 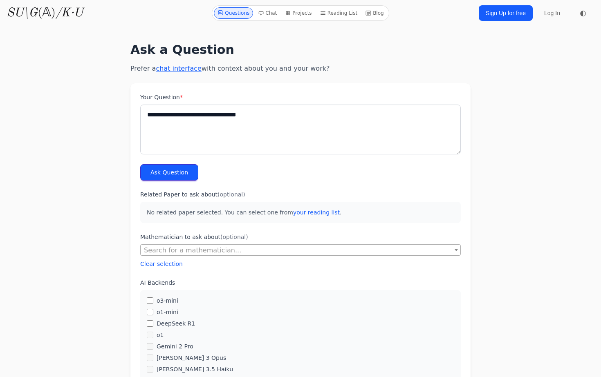 What do you see at coordinates (374, 13) in the screenshot?
I see `a: Blog` at bounding box center [374, 13].